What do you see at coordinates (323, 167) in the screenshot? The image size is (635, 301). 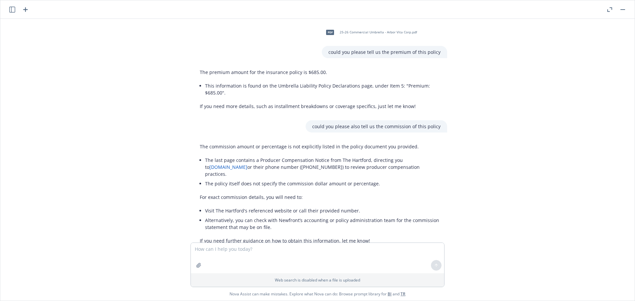 I see `li: The last page contains a Producer Compensation Notice from The Hartford, directing you to or thei...` at bounding box center [323, 167].